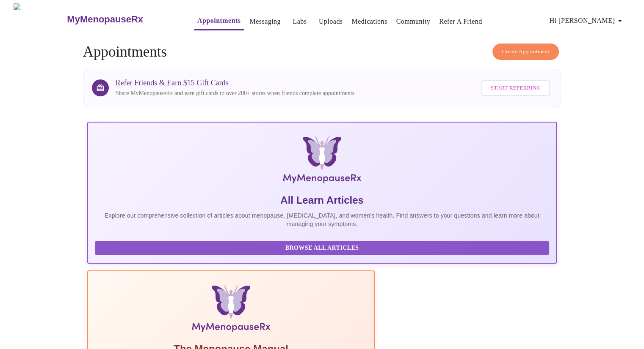 The width and height of the screenshot is (644, 349). What do you see at coordinates (264, 22) in the screenshot?
I see `a: Messaging` at bounding box center [264, 22].